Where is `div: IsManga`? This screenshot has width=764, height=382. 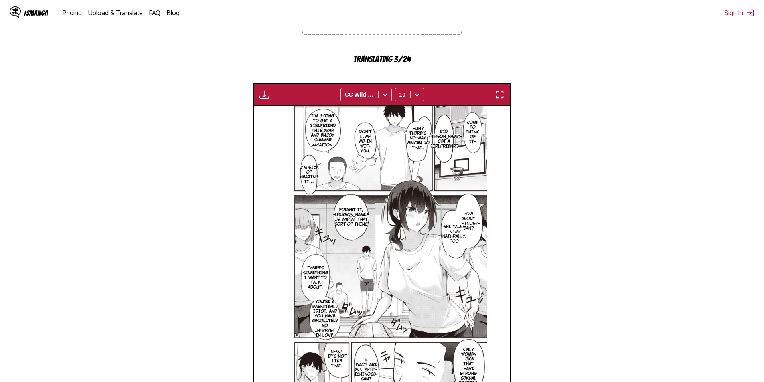 div: IsManga is located at coordinates (36, 13).